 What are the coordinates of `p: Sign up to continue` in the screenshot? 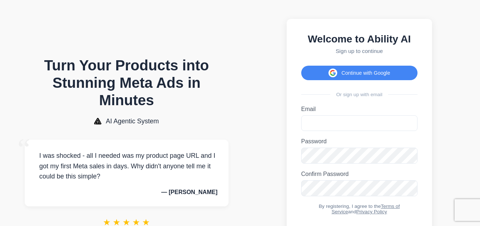 It's located at (359, 51).